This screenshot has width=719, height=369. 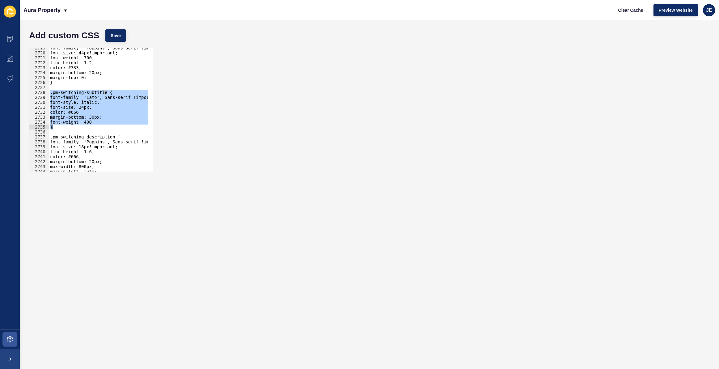 I want to click on div: 2733, so click(x=39, y=117).